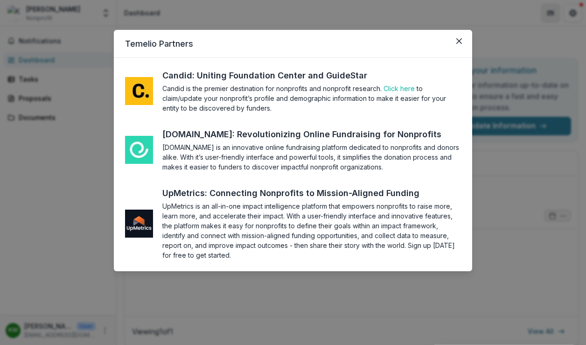 Image resolution: width=586 pixels, height=345 pixels. What do you see at coordinates (300, 193) in the screenshot?
I see `div: UpMetrics: Connecting Nonprofits to Mission-Aligned Funding` at bounding box center [300, 193].